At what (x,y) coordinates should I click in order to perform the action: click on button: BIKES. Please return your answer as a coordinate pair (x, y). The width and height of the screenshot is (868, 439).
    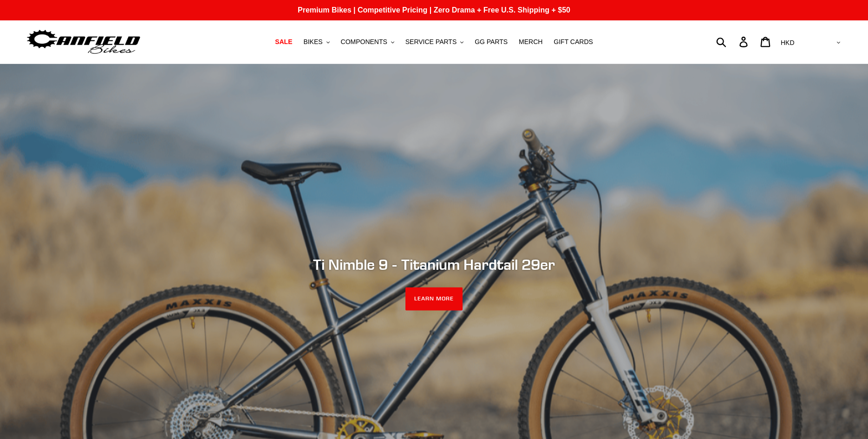
    Looking at the image, I should click on (316, 42).